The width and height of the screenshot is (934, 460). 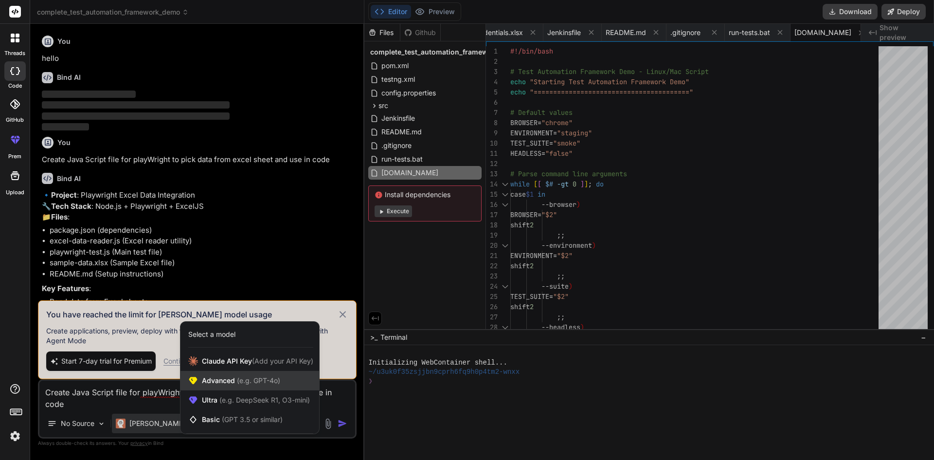 What do you see at coordinates (212, 334) in the screenshot?
I see `div: Select a model` at bounding box center [212, 334].